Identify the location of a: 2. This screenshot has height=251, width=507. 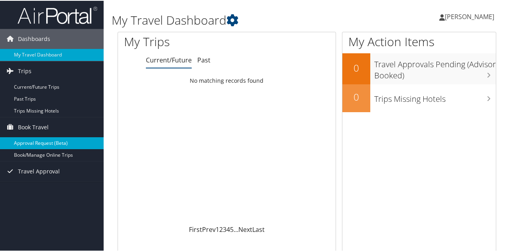
(221, 229).